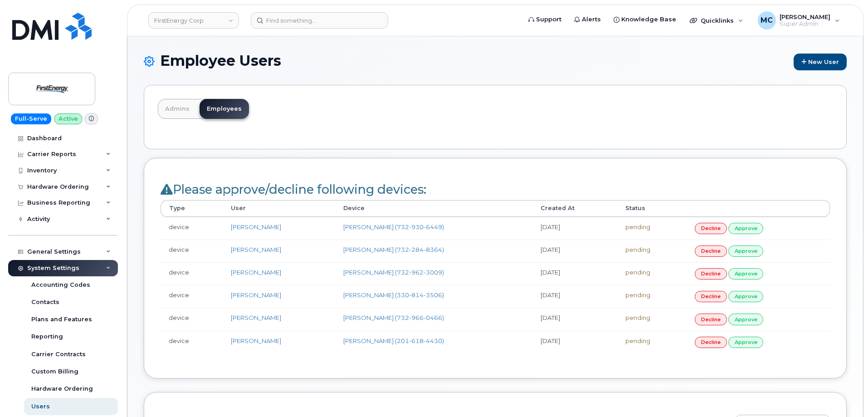  Describe the element at coordinates (820, 62) in the screenshot. I see `a: New User` at that location.